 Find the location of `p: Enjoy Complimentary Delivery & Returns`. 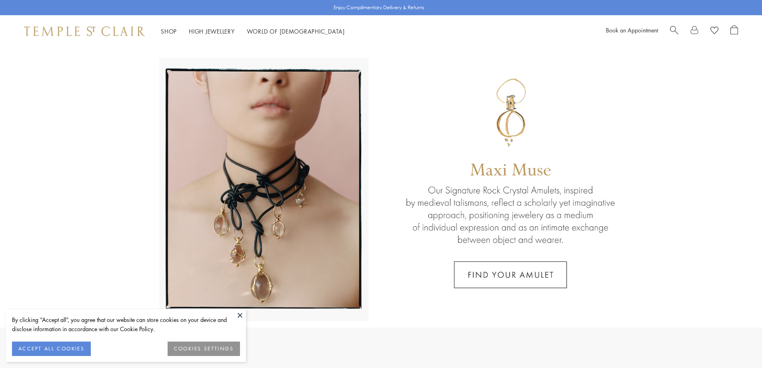

p: Enjoy Complimentary Delivery & Returns is located at coordinates (379, 8).